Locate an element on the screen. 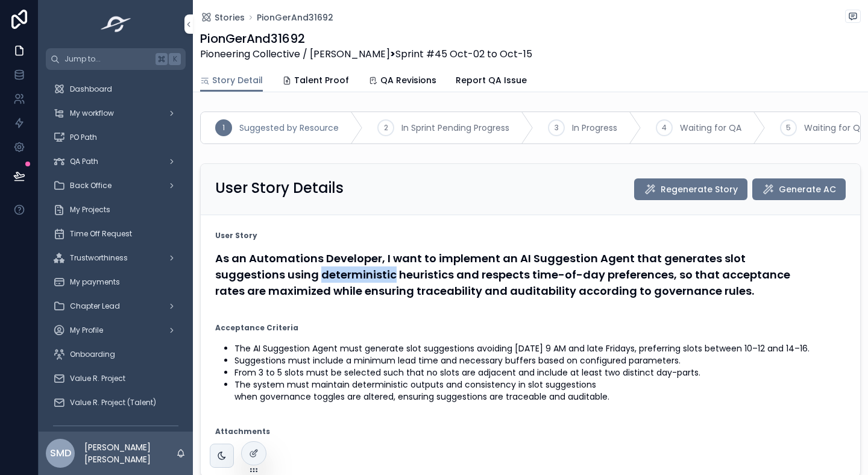  span: Value R. Project is located at coordinates (98, 379).